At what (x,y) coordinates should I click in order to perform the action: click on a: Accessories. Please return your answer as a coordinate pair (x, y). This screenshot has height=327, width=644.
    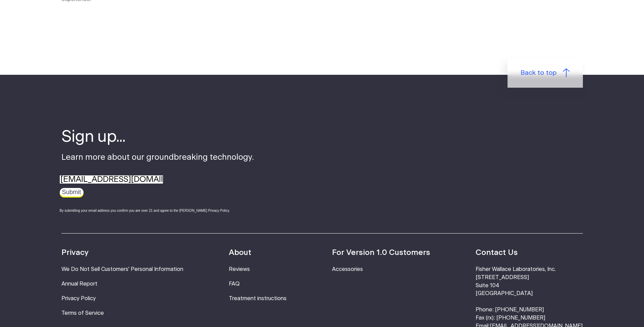
    Looking at the image, I should click on (347, 269).